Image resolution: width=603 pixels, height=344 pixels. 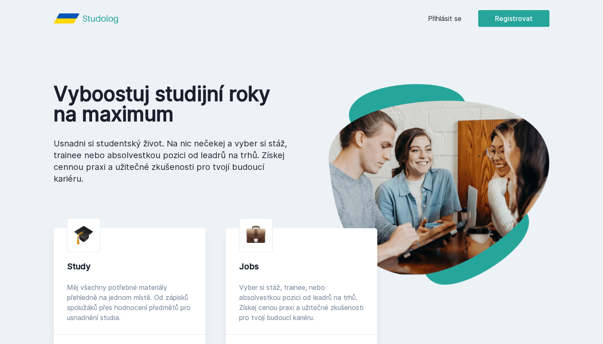 I want to click on img: hero.png, so click(x=426, y=184).